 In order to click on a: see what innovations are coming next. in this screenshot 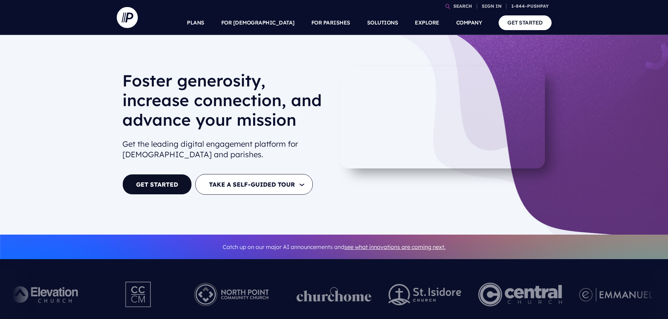, I will do `click(395, 247)`.